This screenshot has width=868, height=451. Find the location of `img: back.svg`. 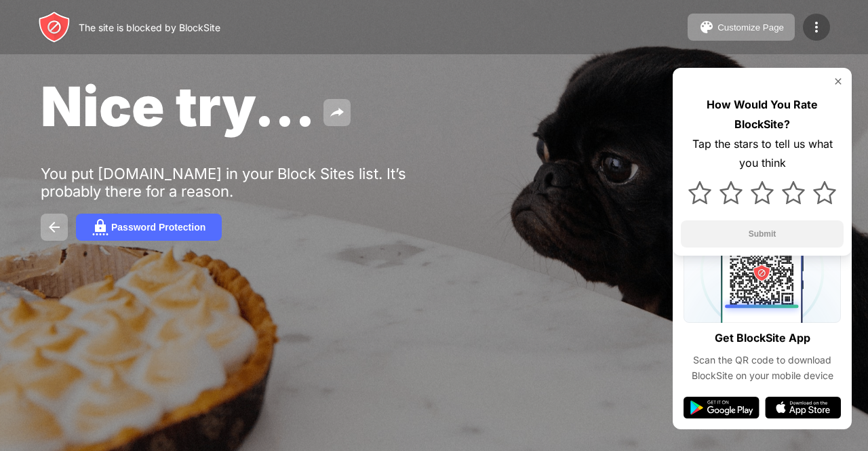

img: back.svg is located at coordinates (54, 227).